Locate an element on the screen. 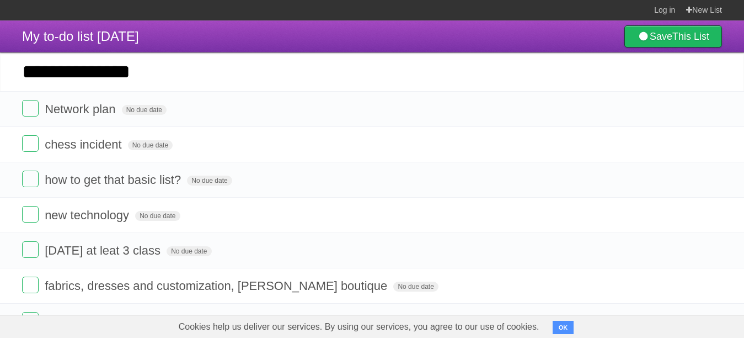 The width and height of the screenshot is (744, 338). b: This List is located at coordinates (691, 36).